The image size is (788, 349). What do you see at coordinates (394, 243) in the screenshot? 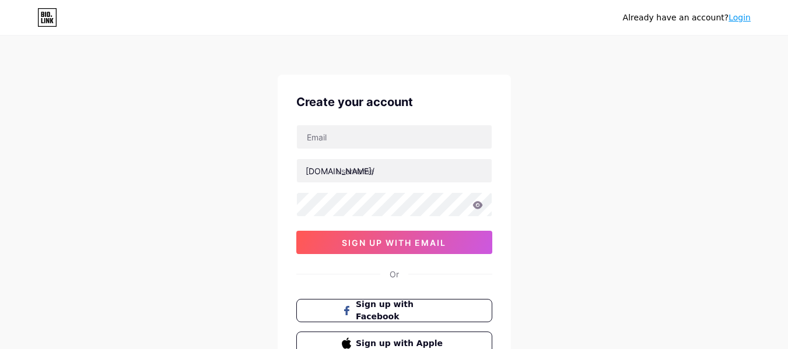
I see `span: sign up with email` at bounding box center [394, 243].